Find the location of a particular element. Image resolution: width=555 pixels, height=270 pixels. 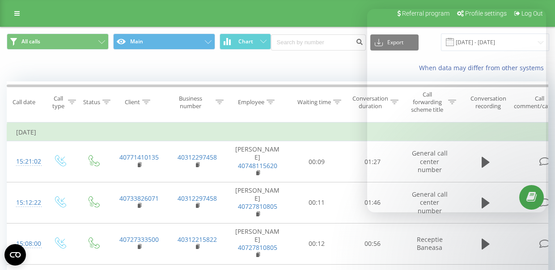

button: All calls is located at coordinates (58, 42).